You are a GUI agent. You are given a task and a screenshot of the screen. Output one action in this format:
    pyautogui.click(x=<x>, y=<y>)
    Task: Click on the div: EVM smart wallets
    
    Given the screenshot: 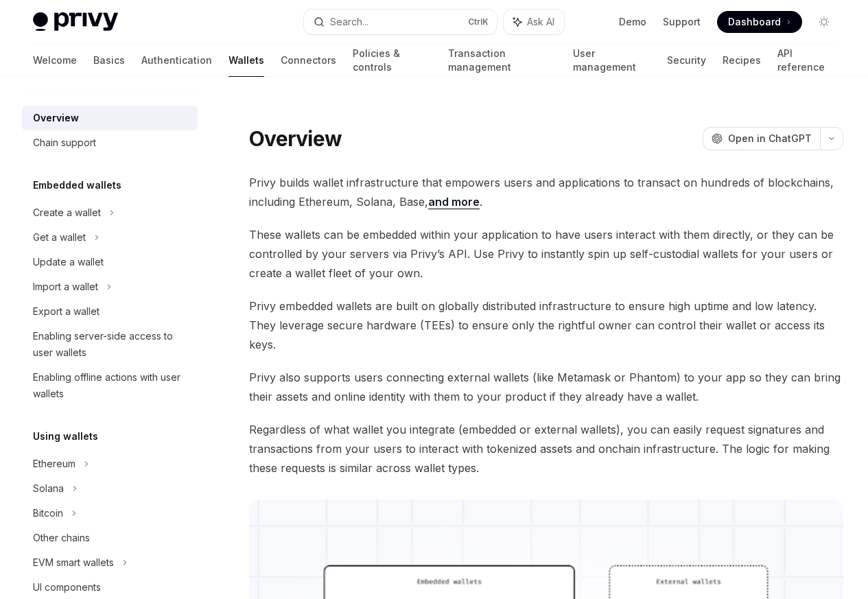 What is the action you would take?
    pyautogui.click(x=73, y=563)
    